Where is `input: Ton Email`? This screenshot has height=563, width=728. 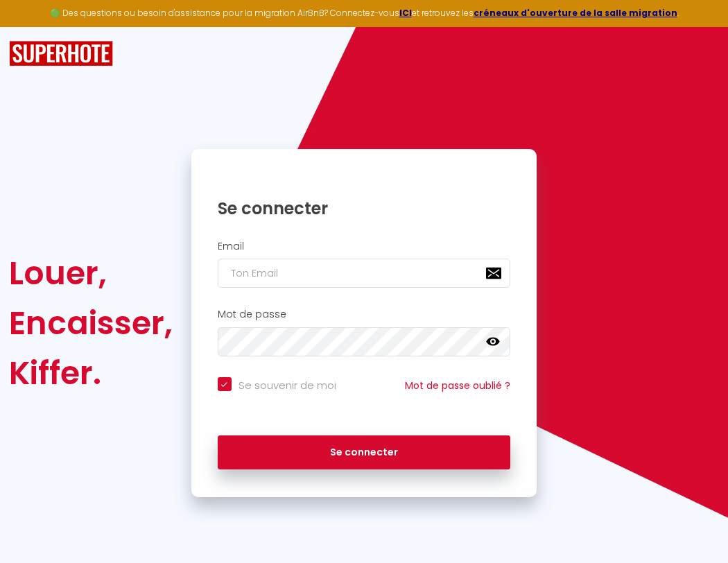
input: Ton Email is located at coordinates (364, 273).